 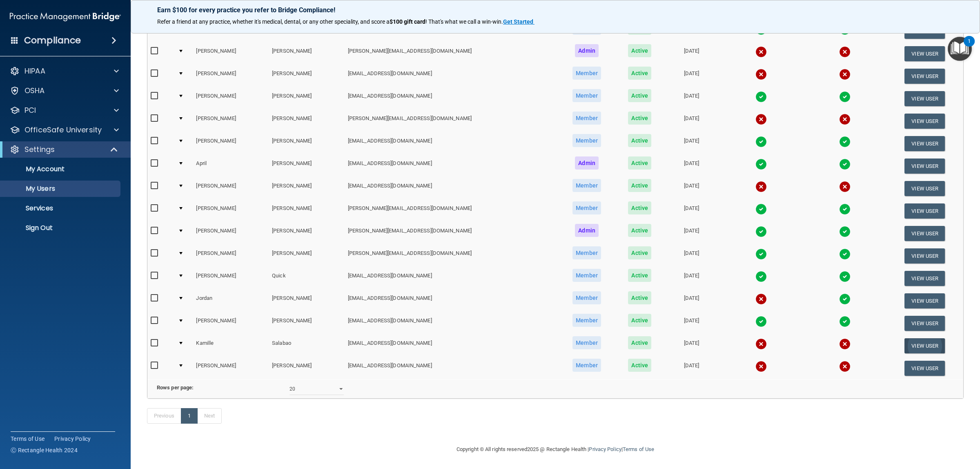 What do you see at coordinates (64, 91) in the screenshot?
I see `a: OSHA` at bounding box center [64, 91].